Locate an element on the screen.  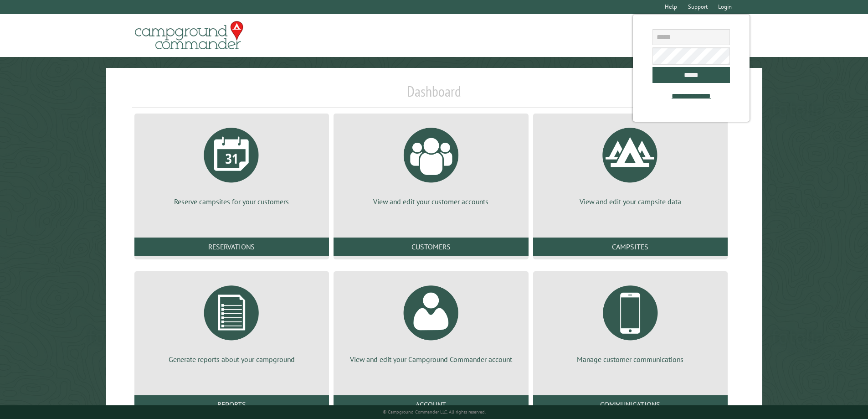
p: View and edit your campsite data is located at coordinates (630, 202).